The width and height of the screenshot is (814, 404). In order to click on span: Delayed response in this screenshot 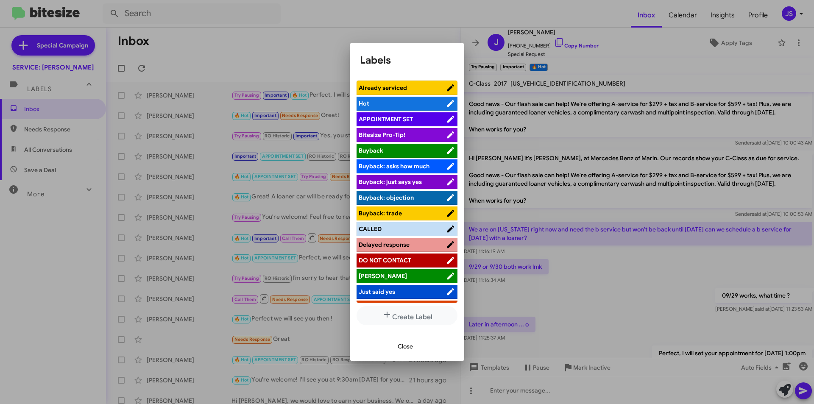, I will do `click(384, 245)`.